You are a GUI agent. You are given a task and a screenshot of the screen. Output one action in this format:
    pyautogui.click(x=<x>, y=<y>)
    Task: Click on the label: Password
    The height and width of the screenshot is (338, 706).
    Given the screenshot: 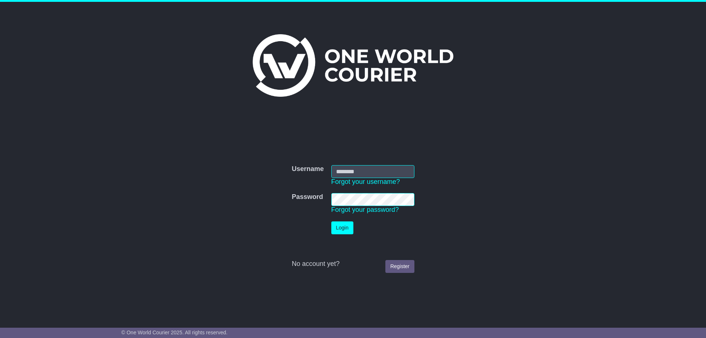 What is the action you would take?
    pyautogui.click(x=307, y=197)
    